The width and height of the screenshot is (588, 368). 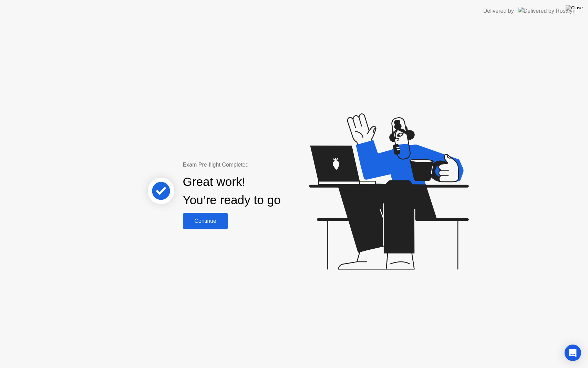 What do you see at coordinates (573, 353) in the screenshot?
I see `div: Open Intercom Messenger` at bounding box center [573, 353].